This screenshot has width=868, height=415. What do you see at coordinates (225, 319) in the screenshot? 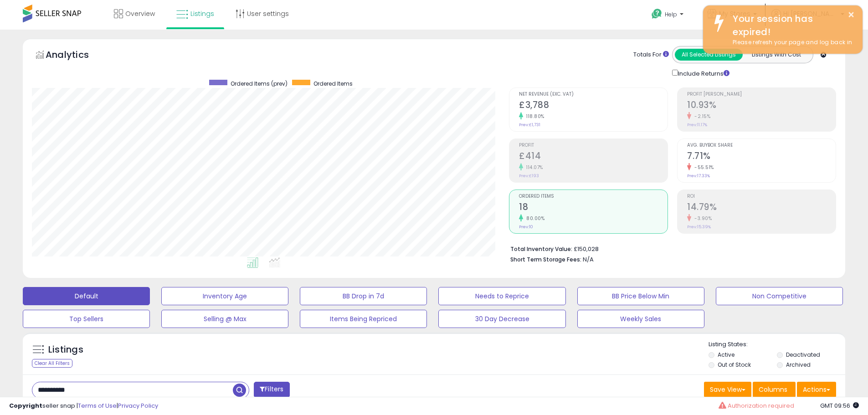
I see `button: Selling @ Max` at bounding box center [225, 319].